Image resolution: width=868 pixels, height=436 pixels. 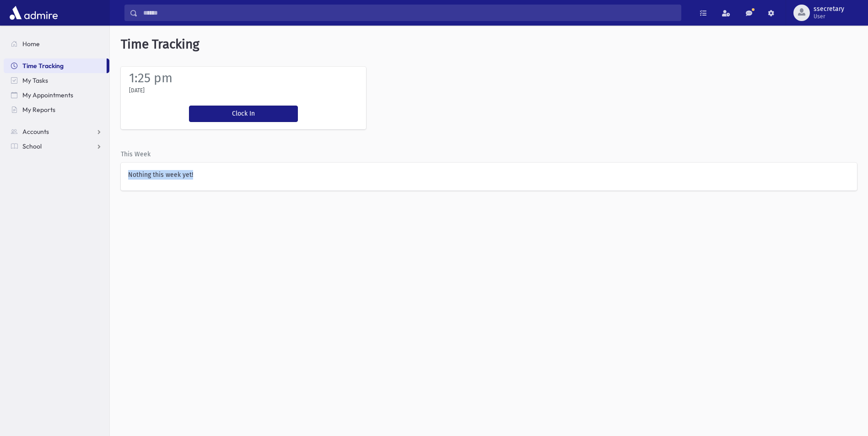 What do you see at coordinates (48, 95) in the screenshot?
I see `span: My Appointments` at bounding box center [48, 95].